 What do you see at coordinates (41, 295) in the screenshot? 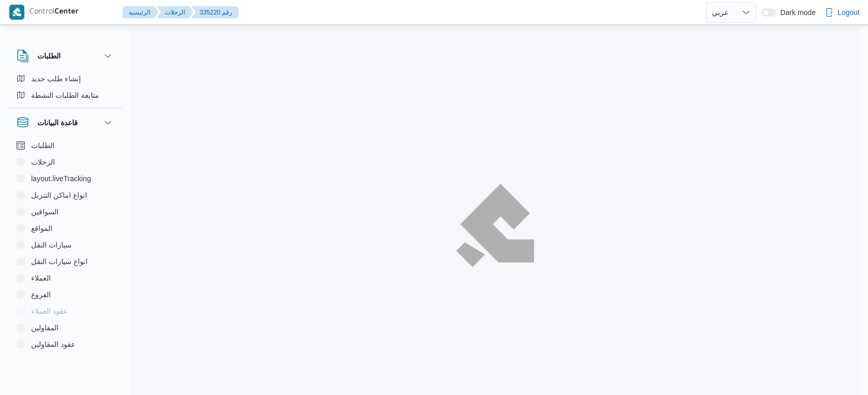
I see `span: الفروع` at bounding box center [41, 295].